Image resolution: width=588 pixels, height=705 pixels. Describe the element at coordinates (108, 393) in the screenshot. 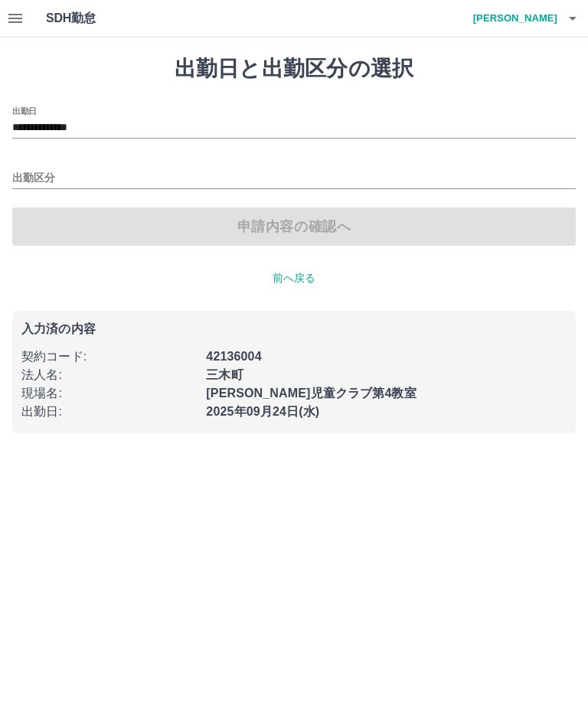

I see `p: 現場名 :` at that location.